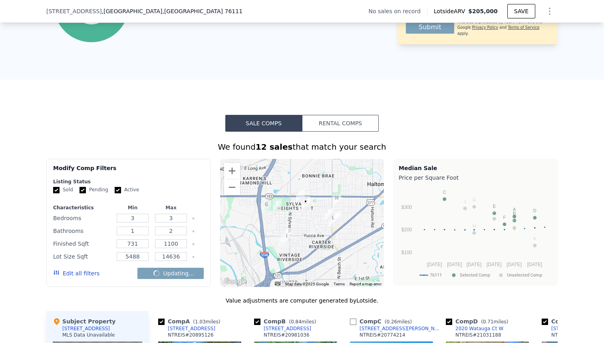 This screenshot has width=604, height=343. Describe the element at coordinates (302, 300) in the screenshot. I see `div: Value adjustments are computer generated by Lotside .` at that location.